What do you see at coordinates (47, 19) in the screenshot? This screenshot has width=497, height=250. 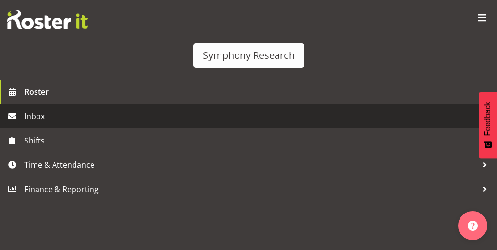 I see `img: Rosterit website logo` at bounding box center [47, 19].